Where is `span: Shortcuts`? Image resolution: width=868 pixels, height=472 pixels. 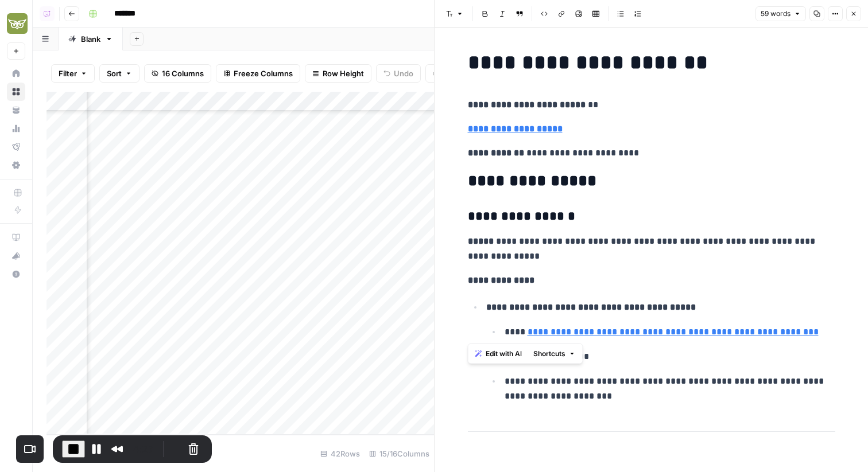
span: Shortcuts is located at coordinates (549, 354).